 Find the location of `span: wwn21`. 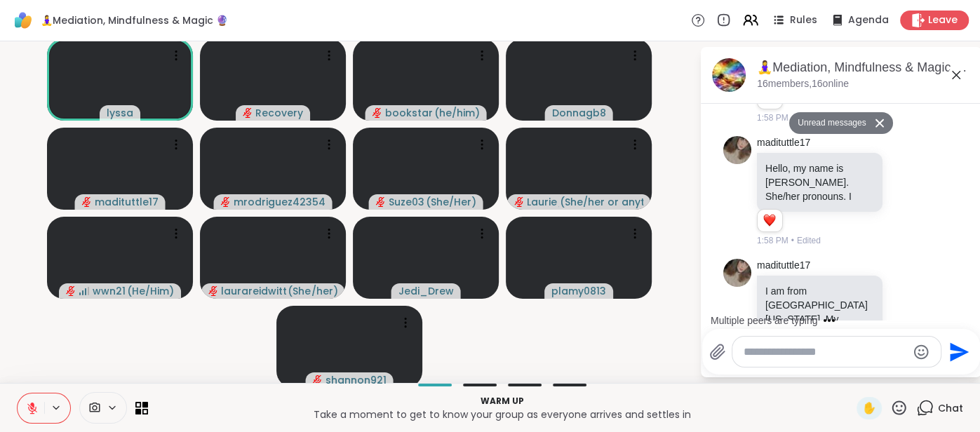

span: wwn21 is located at coordinates (109, 291).